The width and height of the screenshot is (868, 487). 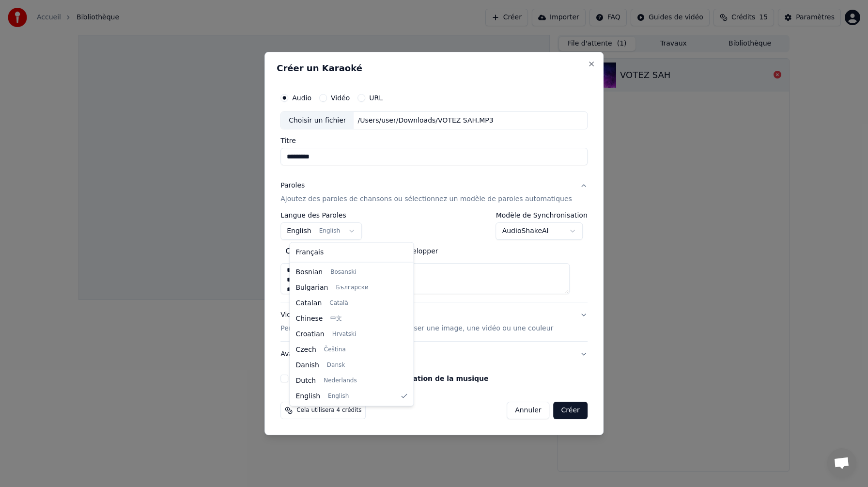 I want to click on span: Français, so click(x=310, y=252).